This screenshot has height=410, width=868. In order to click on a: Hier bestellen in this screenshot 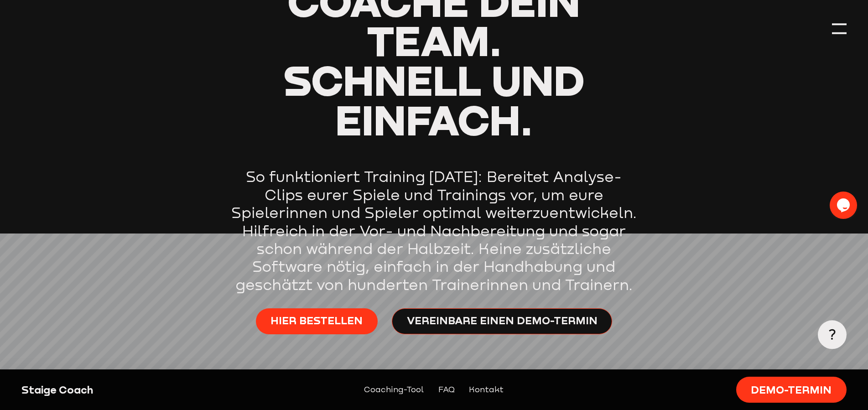, I will do `click(317, 321)`.